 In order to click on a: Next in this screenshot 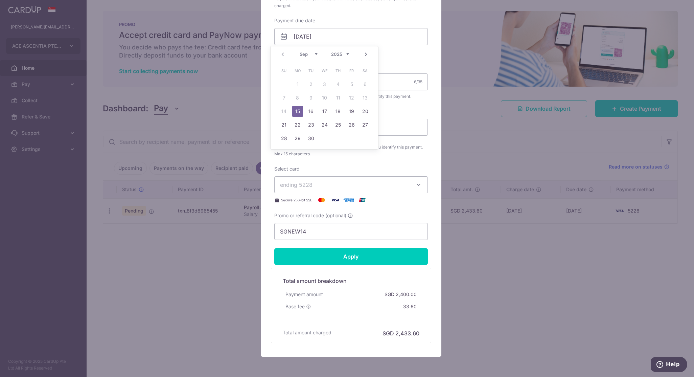, I will do `click(366, 54)`.